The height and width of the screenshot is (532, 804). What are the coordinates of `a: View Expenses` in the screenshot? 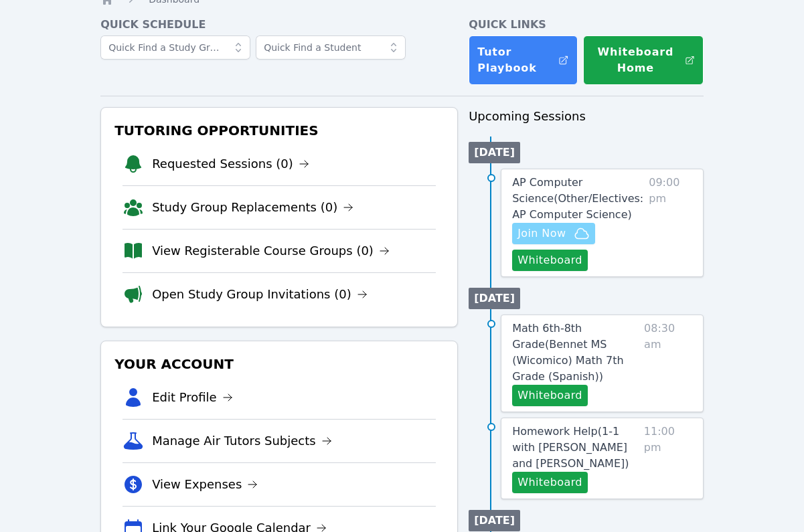 It's located at (204, 485).